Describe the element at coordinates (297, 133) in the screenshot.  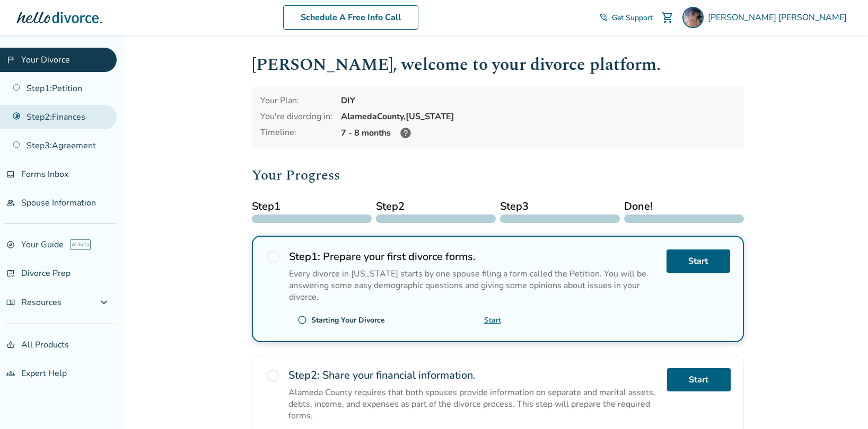
I see `div: Timeline:` at that location.